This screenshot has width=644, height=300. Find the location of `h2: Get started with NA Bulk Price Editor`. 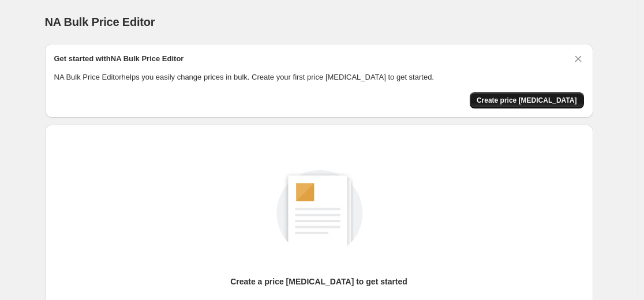

h2: Get started with NA Bulk Price Editor is located at coordinates (119, 59).